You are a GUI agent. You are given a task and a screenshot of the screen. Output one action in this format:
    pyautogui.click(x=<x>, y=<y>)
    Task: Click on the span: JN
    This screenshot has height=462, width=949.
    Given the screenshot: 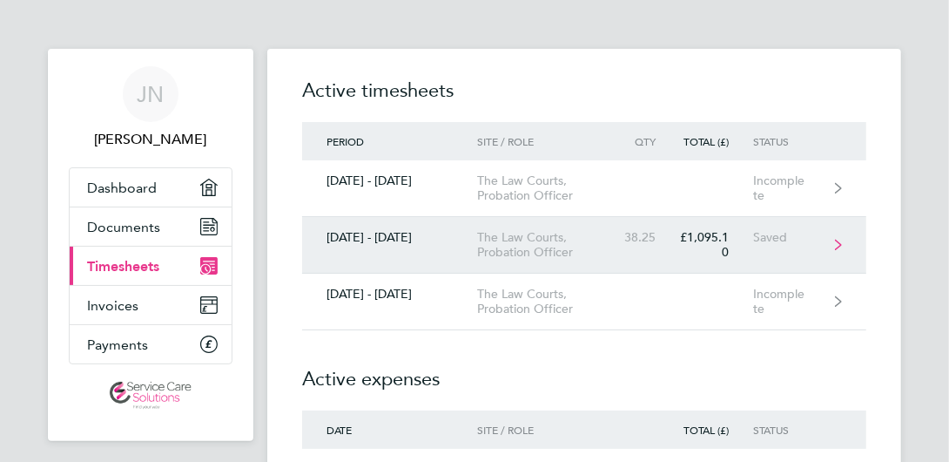 What is the action you would take?
    pyautogui.click(x=151, y=94)
    